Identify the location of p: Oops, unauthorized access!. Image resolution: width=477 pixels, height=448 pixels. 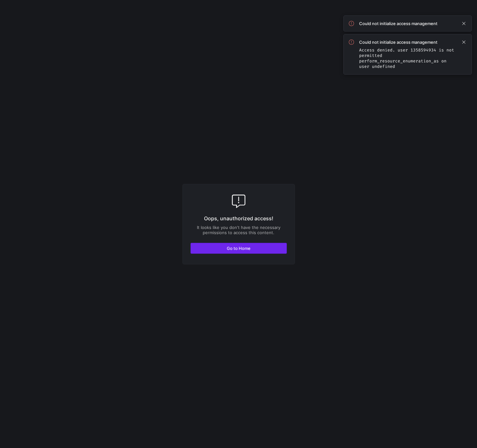
(239, 218).